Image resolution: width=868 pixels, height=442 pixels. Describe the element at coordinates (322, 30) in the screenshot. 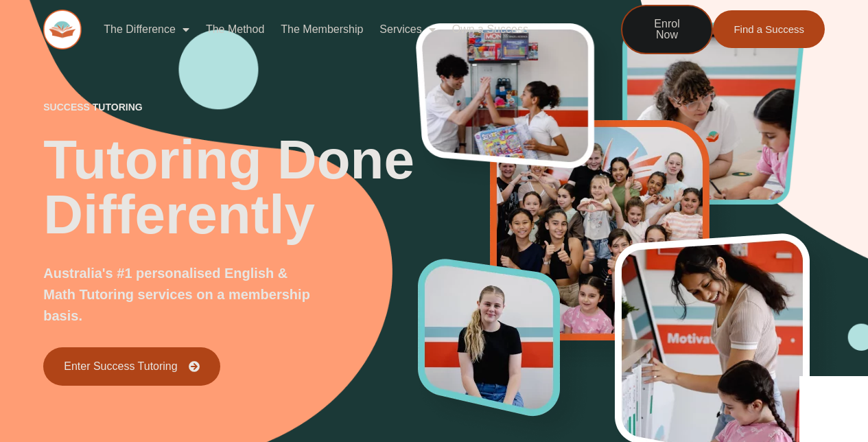

I see `a: The Membership` at that location.